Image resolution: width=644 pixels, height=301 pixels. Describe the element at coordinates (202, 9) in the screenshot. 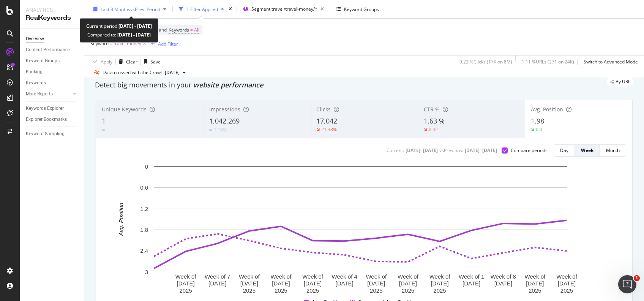

I see `div: 1 Filter Applied` at that location.